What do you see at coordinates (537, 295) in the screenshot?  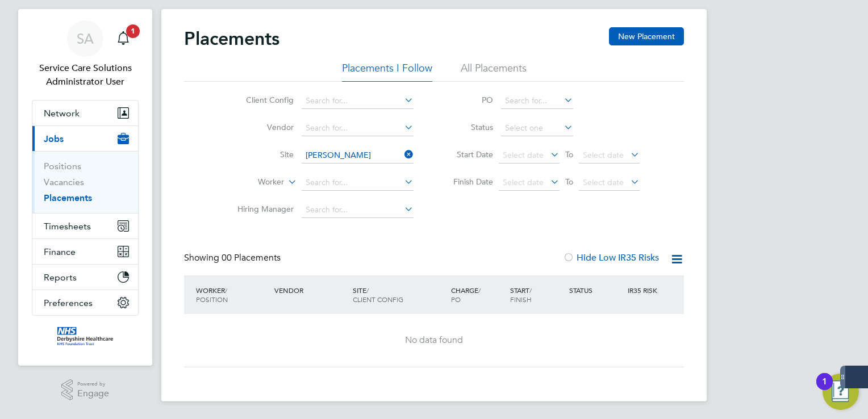 I see `div: Start` at bounding box center [537, 295].